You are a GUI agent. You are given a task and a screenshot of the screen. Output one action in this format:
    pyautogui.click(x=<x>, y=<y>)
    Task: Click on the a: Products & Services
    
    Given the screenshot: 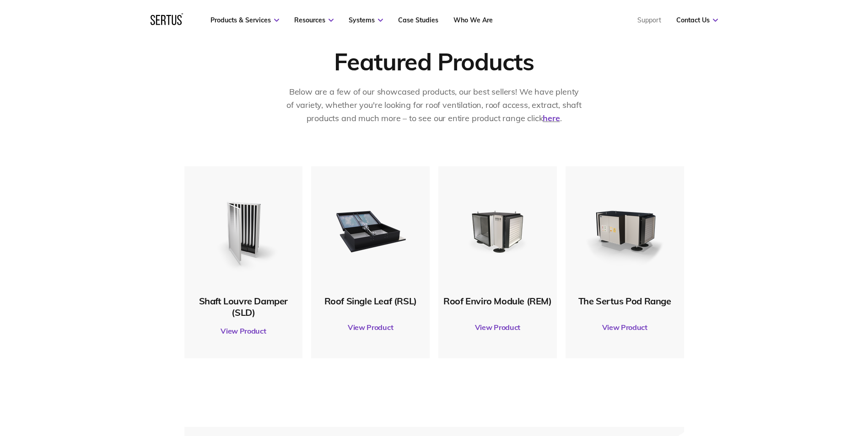 What is the action you would take?
    pyautogui.click(x=245, y=20)
    